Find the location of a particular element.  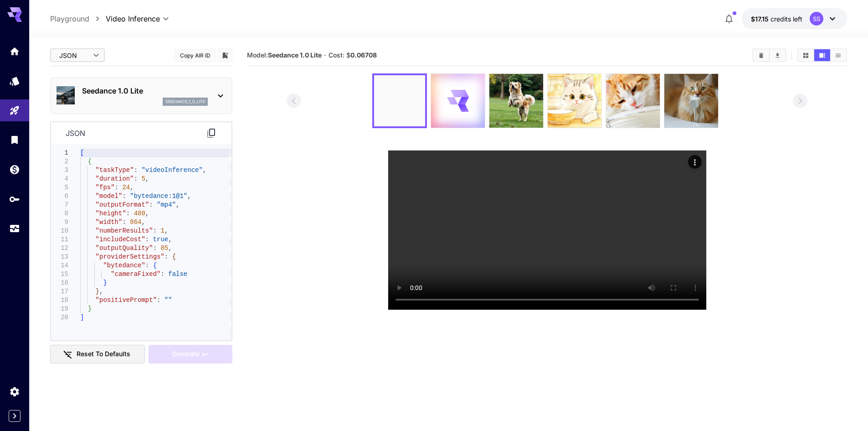

div: 12 is located at coordinates (60, 248).